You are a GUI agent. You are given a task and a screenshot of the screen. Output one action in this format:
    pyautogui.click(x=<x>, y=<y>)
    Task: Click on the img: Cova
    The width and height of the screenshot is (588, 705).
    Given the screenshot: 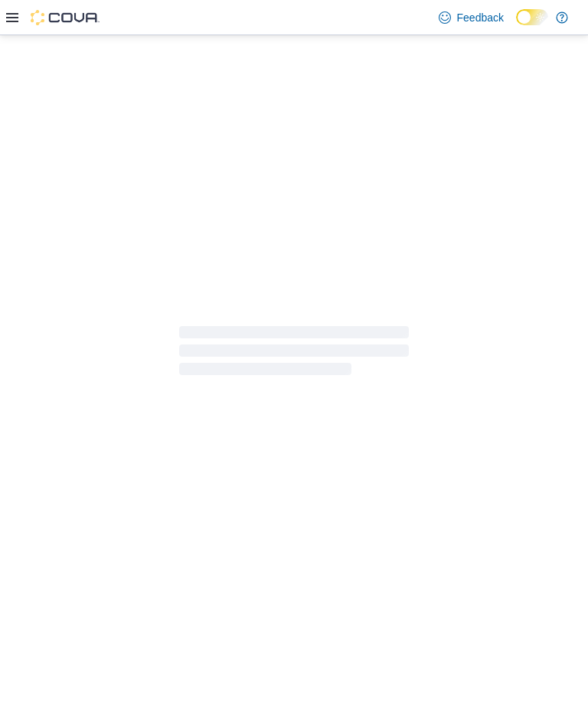 What is the action you would take?
    pyautogui.click(x=65, y=18)
    